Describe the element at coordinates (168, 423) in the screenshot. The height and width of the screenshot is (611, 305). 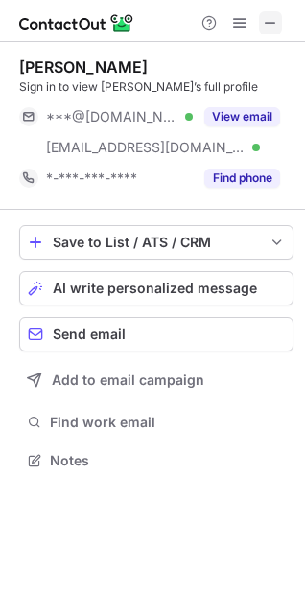
I see `span: Find work email` at that location.